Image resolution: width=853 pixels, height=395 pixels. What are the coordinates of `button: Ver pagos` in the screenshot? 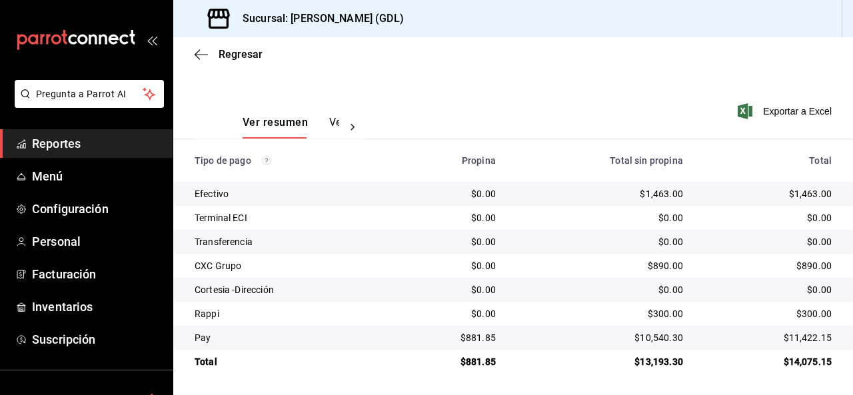 It's located at (354, 127).